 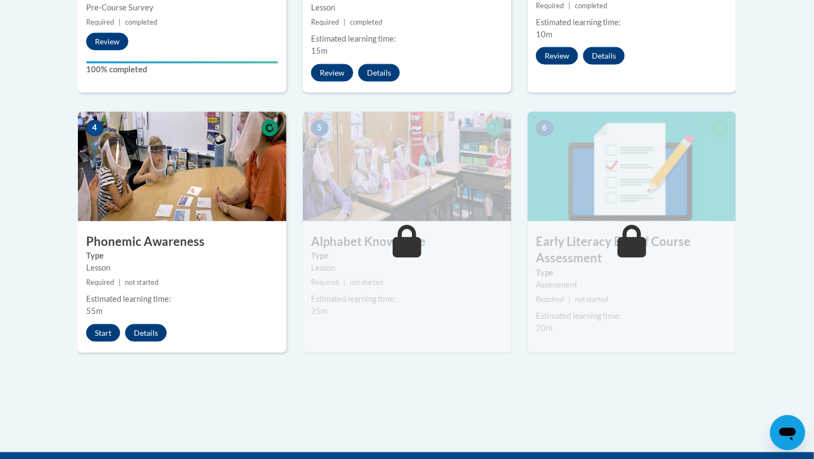 I want to click on div: Assessment, so click(x=632, y=285).